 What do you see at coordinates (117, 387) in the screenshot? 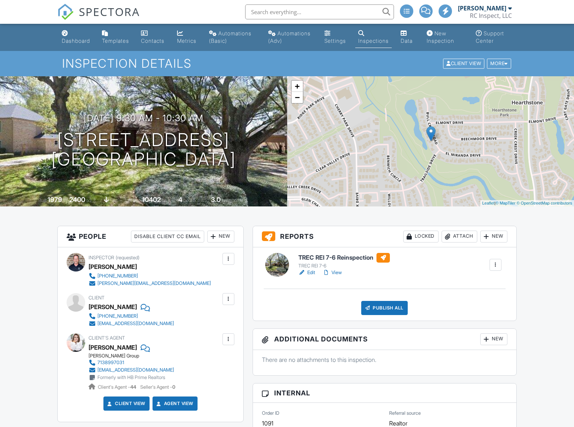
I see `span: Client's Agent -` at bounding box center [117, 387].